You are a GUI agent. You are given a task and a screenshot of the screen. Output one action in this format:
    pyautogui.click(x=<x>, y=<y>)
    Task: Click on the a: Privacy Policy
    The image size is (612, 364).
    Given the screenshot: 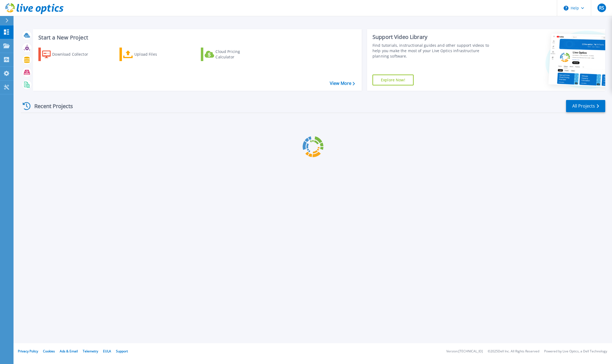 What is the action you would take?
    pyautogui.click(x=28, y=351)
    